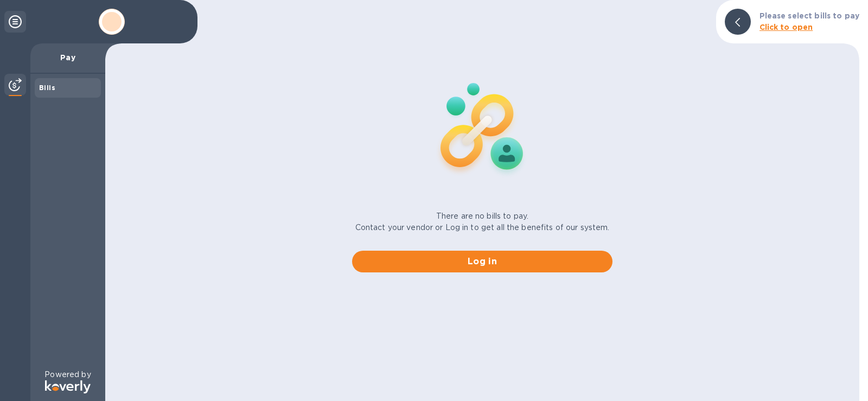 The height and width of the screenshot is (401, 868). I want to click on b: Click to open, so click(787, 27).